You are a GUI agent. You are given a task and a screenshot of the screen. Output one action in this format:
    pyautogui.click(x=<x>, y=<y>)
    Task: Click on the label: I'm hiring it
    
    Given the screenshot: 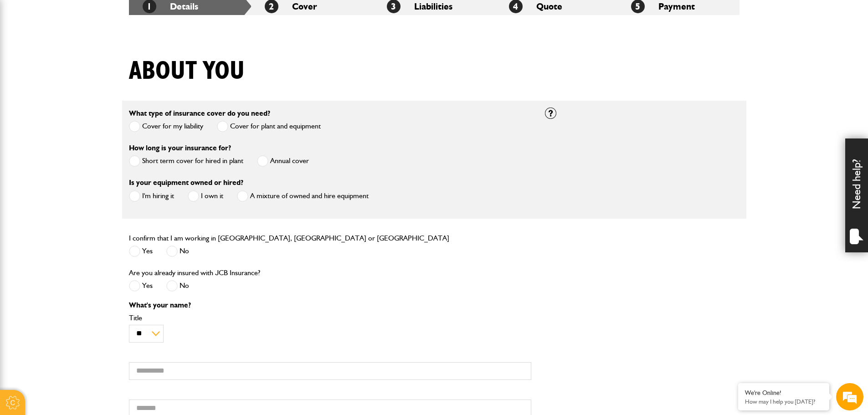 What is the action you would take?
    pyautogui.click(x=151, y=196)
    